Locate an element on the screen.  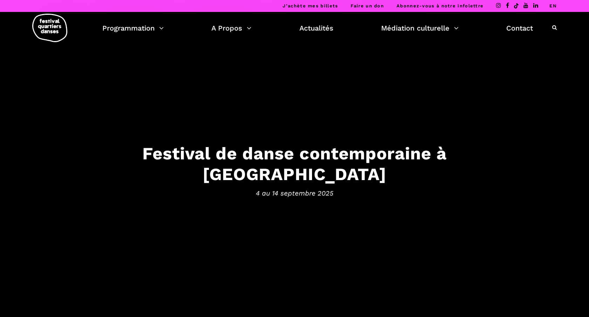
a: A Propos is located at coordinates (232, 28).